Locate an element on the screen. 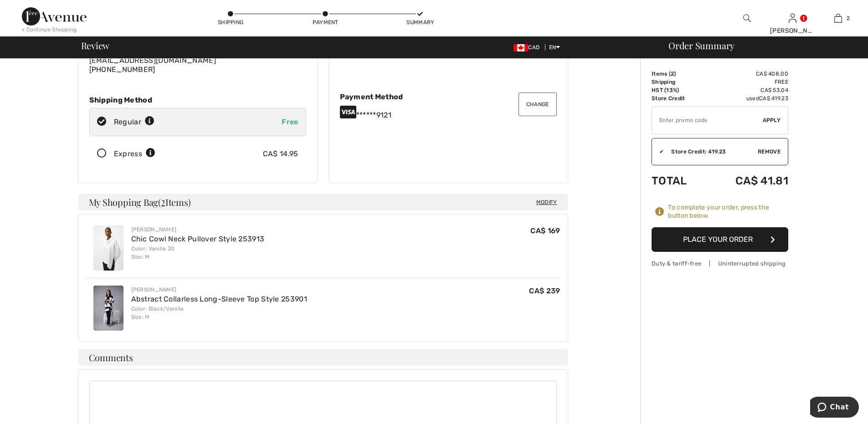 This screenshot has height=424, width=868. td: HST (13%) is located at coordinates (679, 90).